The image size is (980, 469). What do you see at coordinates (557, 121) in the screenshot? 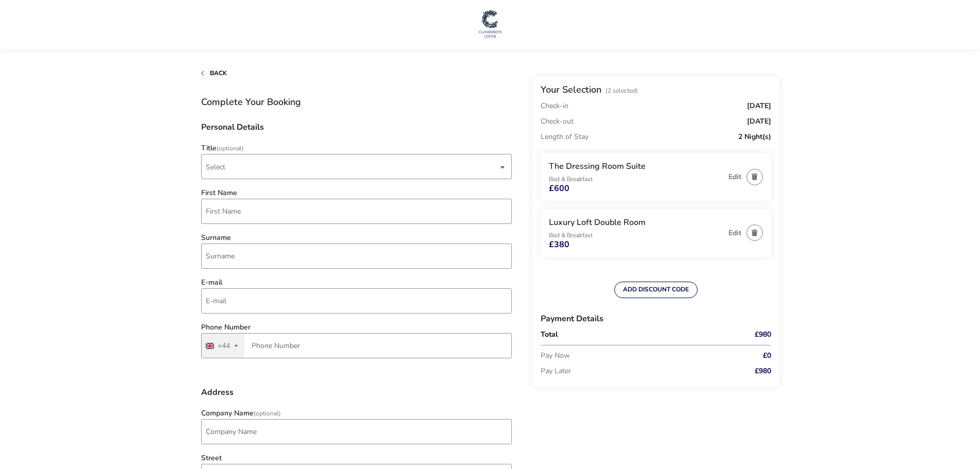
I see `p: Check-out` at bounding box center [557, 121].